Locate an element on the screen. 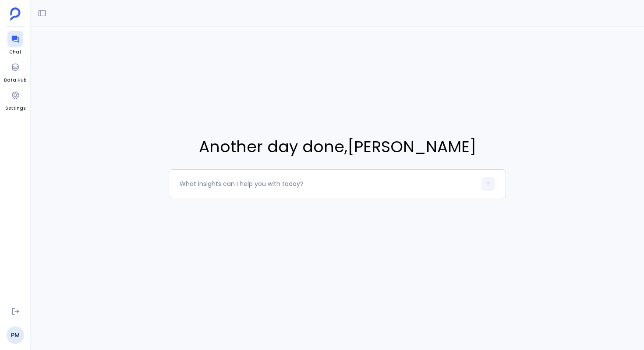  span: Chat is located at coordinates (16, 52).